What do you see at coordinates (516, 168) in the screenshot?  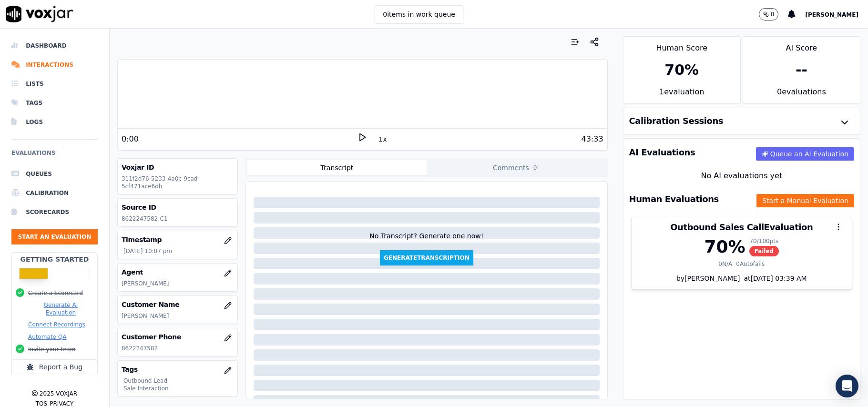 I see `button: Comments` at bounding box center [516, 168].